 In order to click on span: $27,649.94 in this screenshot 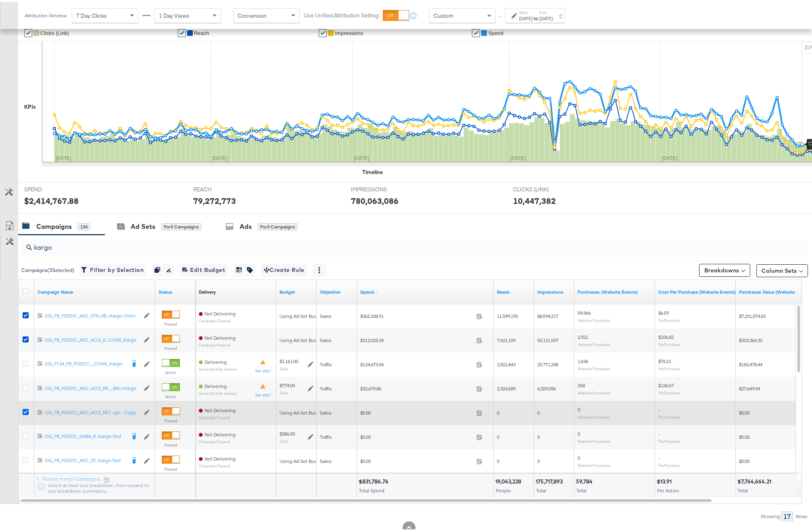, I will do `click(749, 387)`.